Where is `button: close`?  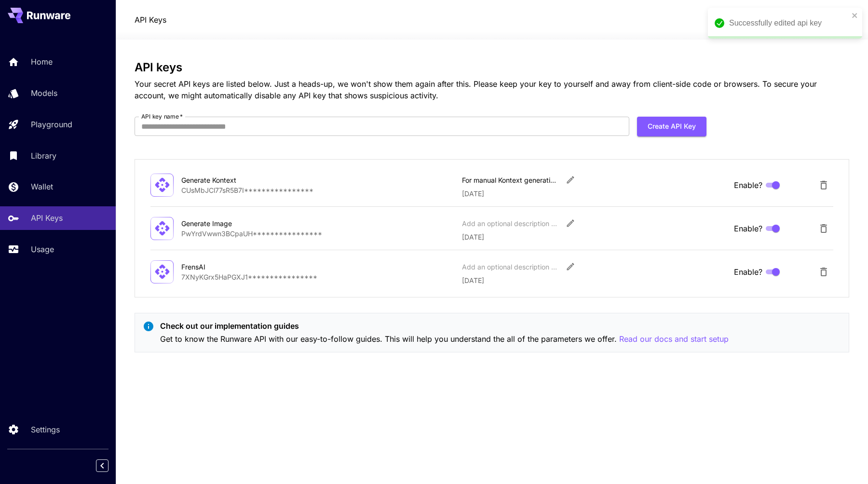 button: close is located at coordinates (855, 15).